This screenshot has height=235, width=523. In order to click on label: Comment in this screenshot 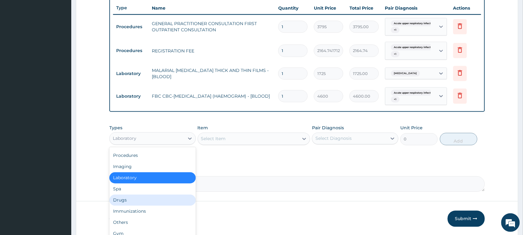, I will do `click(297, 170)`.